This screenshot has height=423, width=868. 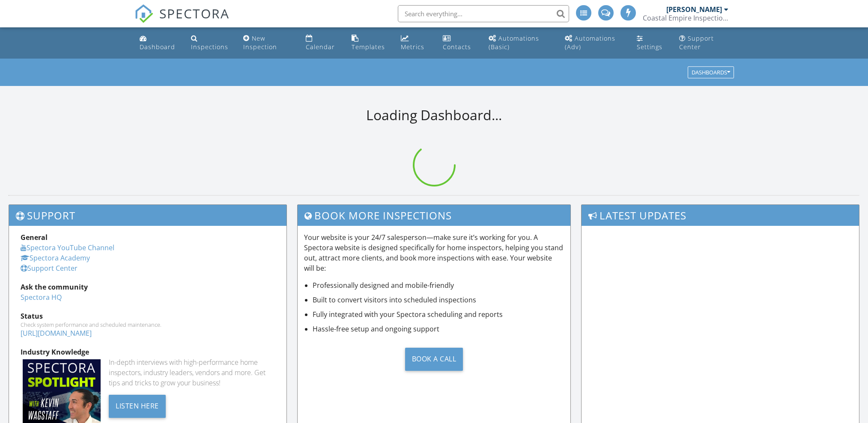 What do you see at coordinates (137, 406) in the screenshot?
I see `div: Listen Here` at bounding box center [137, 406].